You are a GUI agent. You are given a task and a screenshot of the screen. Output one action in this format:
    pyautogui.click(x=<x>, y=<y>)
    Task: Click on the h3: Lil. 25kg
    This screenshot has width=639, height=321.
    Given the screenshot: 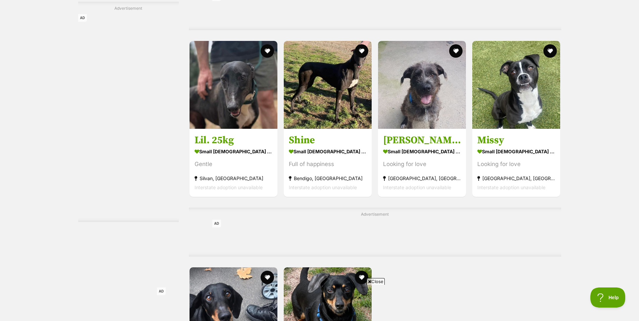 What is the action you would take?
    pyautogui.click(x=234, y=140)
    